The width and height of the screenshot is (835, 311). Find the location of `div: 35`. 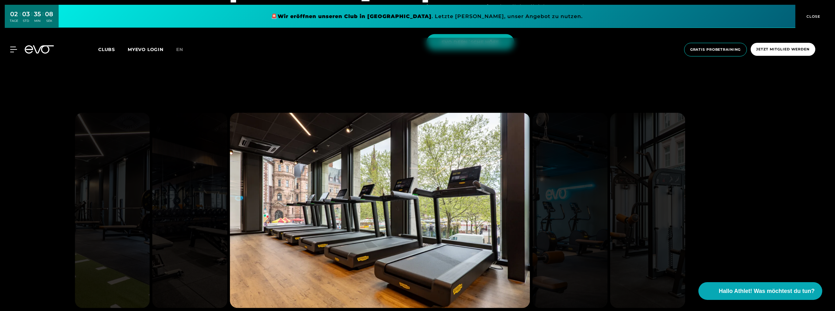

div: 35 is located at coordinates (38, 14).